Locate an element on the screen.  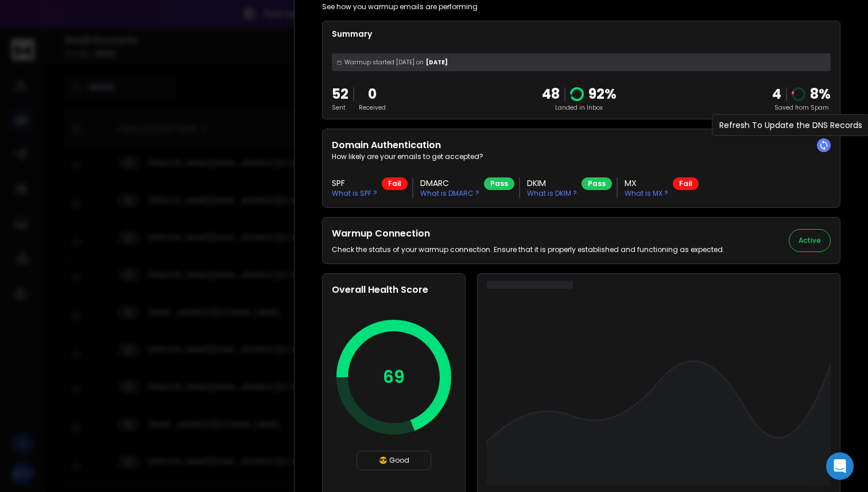
h3: SPF is located at coordinates (354, 183).